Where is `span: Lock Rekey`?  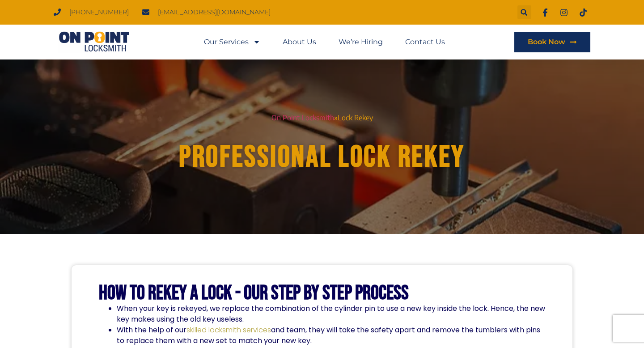 span: Lock Rekey is located at coordinates (355, 117).